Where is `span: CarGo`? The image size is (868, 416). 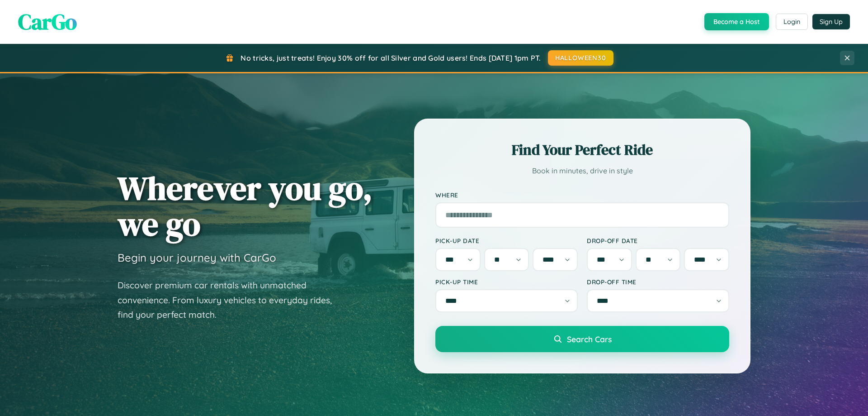 span: CarGo is located at coordinates (47, 22).